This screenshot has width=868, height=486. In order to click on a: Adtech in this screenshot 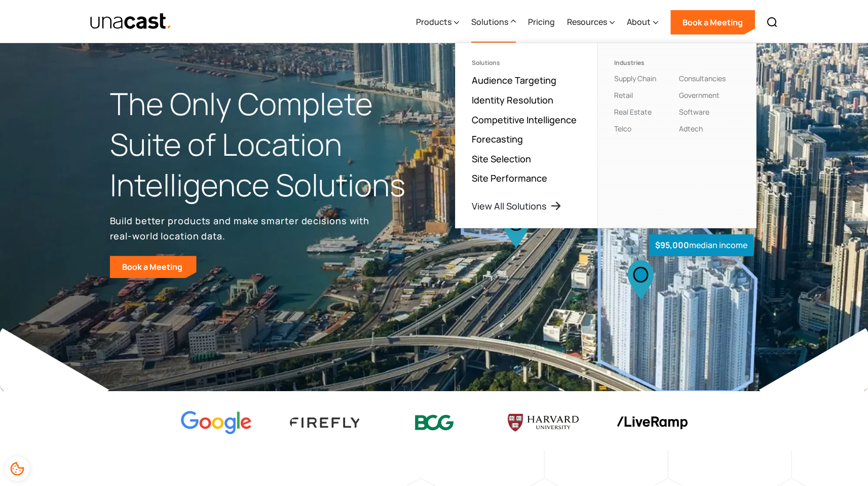, I will do `click(690, 128)`.